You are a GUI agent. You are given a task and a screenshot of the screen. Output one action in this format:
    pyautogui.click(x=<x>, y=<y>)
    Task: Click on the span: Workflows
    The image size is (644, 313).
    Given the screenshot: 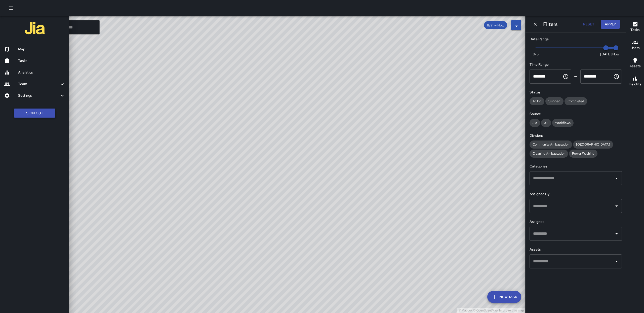 What is the action you would take?
    pyautogui.click(x=563, y=122)
    